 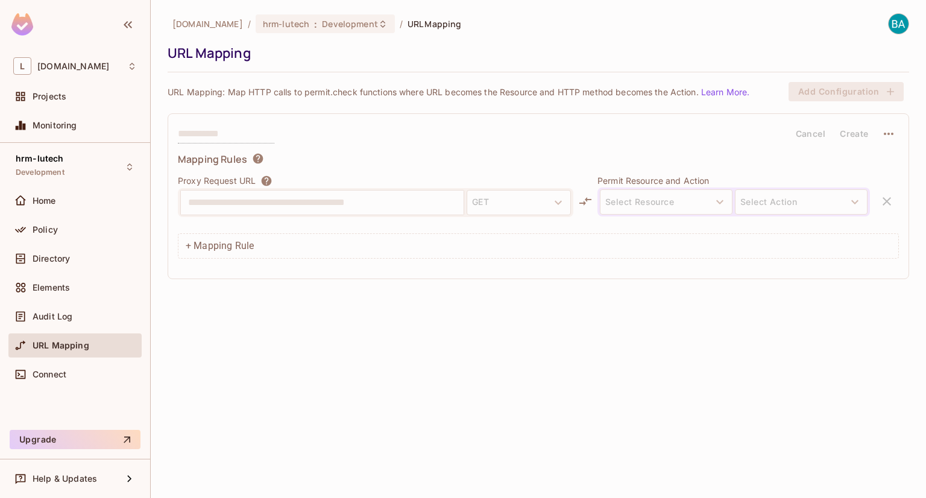 I want to click on button: Upgrade, so click(x=75, y=440).